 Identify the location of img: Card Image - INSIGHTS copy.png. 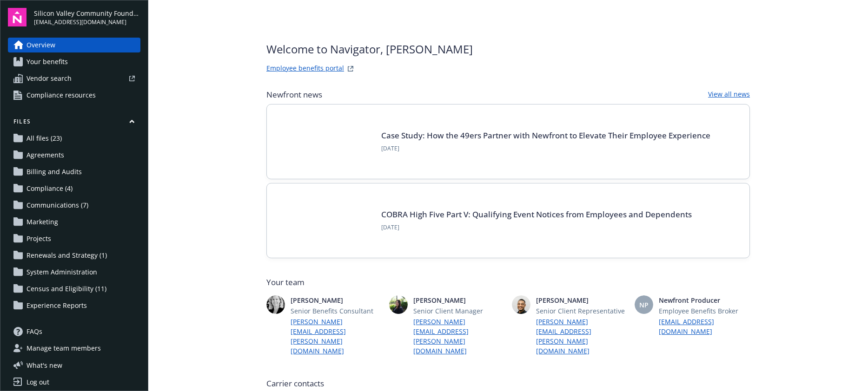
(326, 142).